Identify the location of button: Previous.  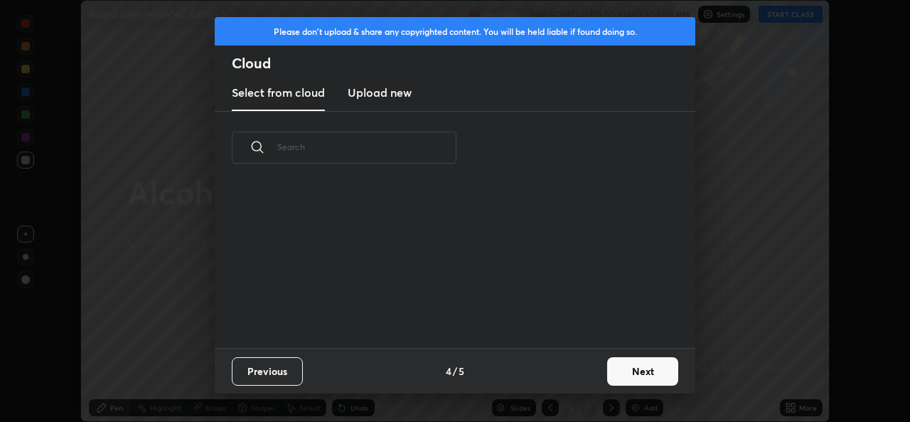
(267, 371).